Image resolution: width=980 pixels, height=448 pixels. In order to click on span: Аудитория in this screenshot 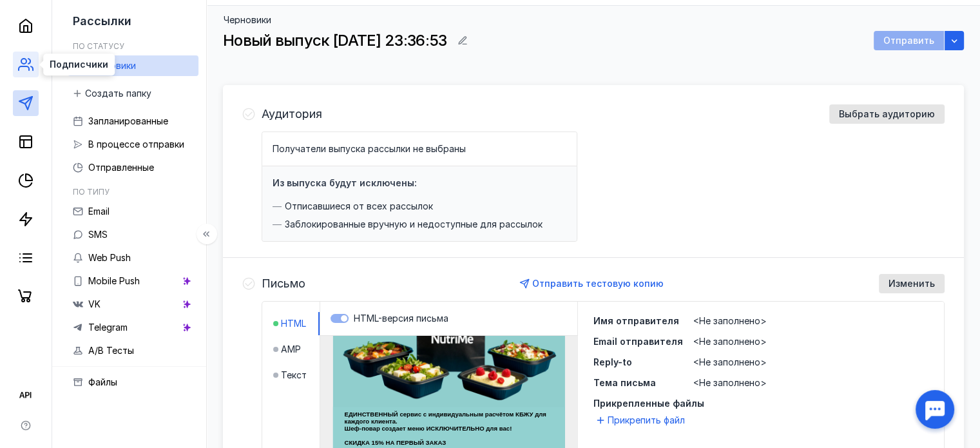, I will do `click(292, 114)`.